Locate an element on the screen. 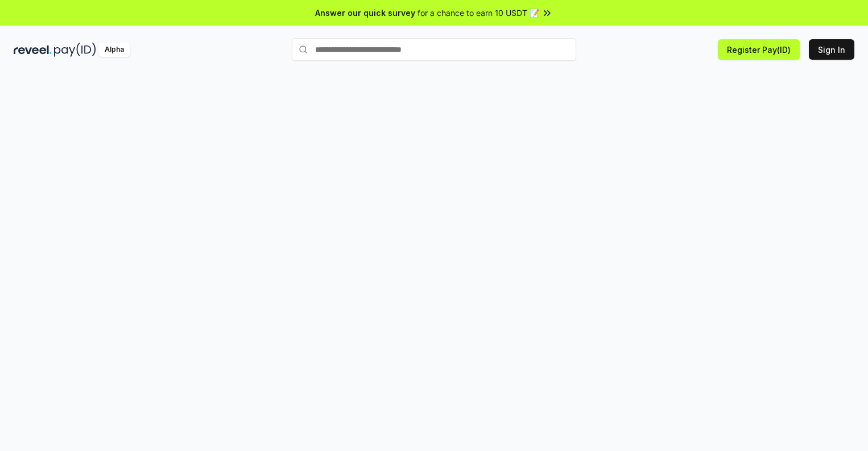  button: Sign In is located at coordinates (831, 50).